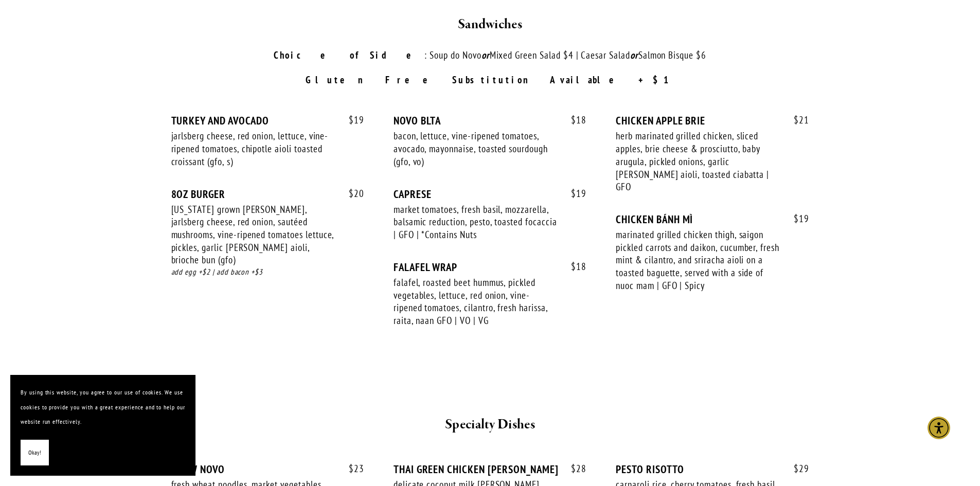 Image resolution: width=980 pixels, height=486 pixels. What do you see at coordinates (796, 120) in the screenshot?
I see `span: 21` at bounding box center [796, 120].